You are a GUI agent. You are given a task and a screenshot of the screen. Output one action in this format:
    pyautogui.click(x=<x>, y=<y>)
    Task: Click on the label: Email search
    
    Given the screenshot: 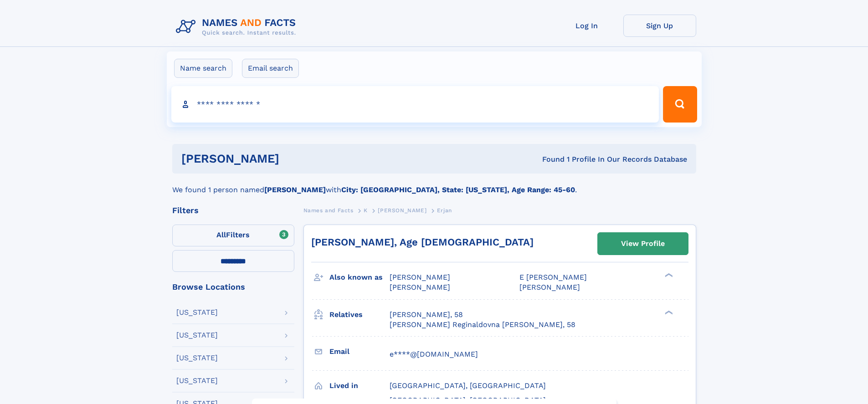 What is the action you would take?
    pyautogui.click(x=270, y=68)
    